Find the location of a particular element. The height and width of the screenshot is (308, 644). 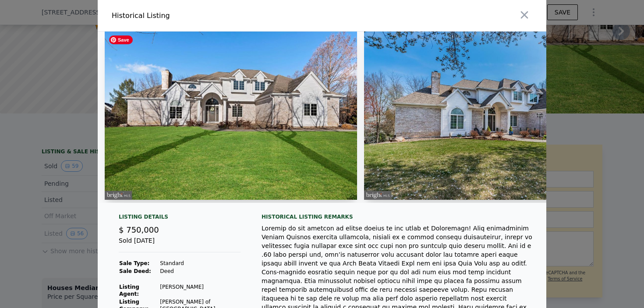

strong: Sale Type: is located at coordinates (134, 263).